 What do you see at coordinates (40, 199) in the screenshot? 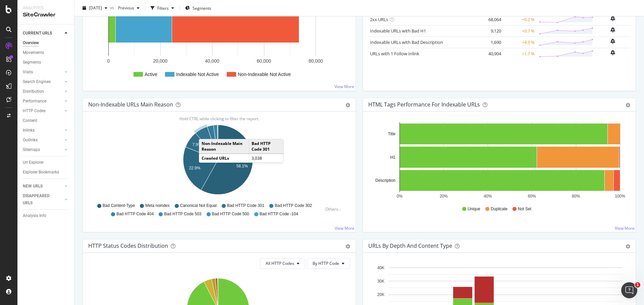
I see `div: DISAPPEARED URLS` at bounding box center [40, 199].